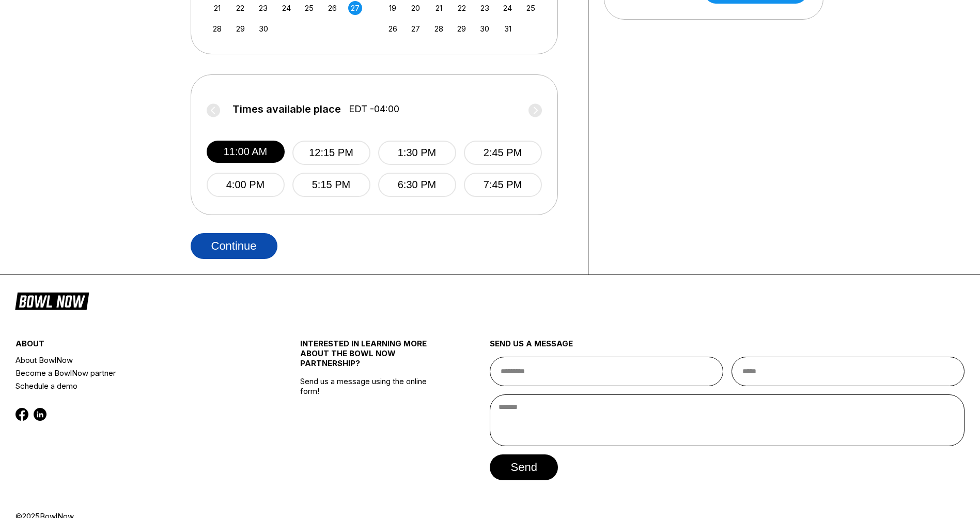  What do you see at coordinates (372, 413) in the screenshot?
I see `div: Send us a message using the online form!` at bounding box center [372, 413].